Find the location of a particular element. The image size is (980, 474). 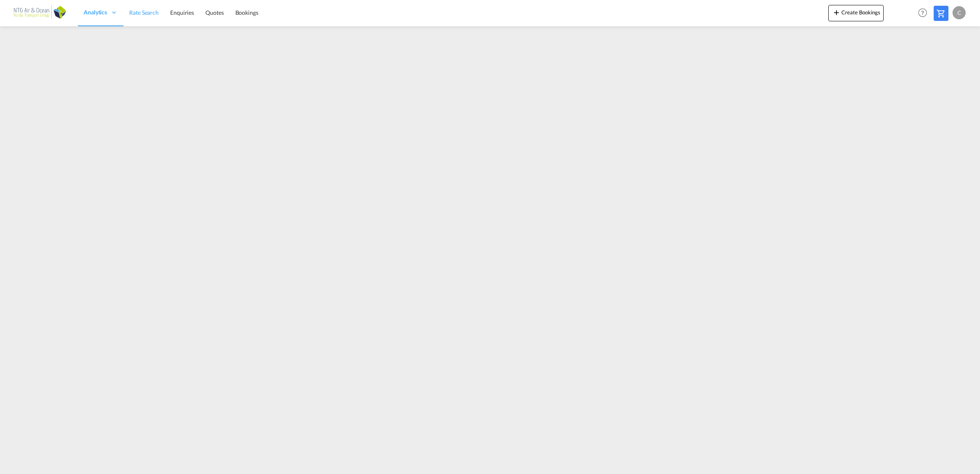

span: Quotes is located at coordinates (214, 12).